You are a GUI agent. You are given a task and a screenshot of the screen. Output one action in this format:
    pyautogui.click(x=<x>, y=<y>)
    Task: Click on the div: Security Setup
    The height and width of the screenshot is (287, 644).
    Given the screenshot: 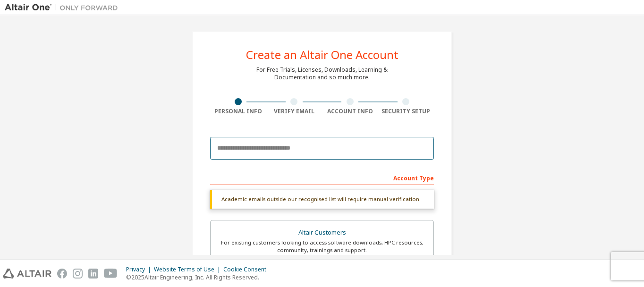 What is the action you would take?
    pyautogui.click(x=406, y=111)
    